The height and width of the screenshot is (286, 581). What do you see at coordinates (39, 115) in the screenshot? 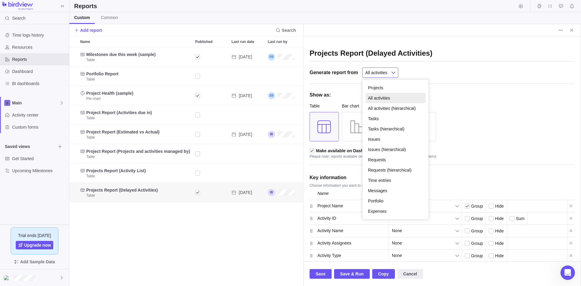
I see `span: Activity center` at bounding box center [39, 115].